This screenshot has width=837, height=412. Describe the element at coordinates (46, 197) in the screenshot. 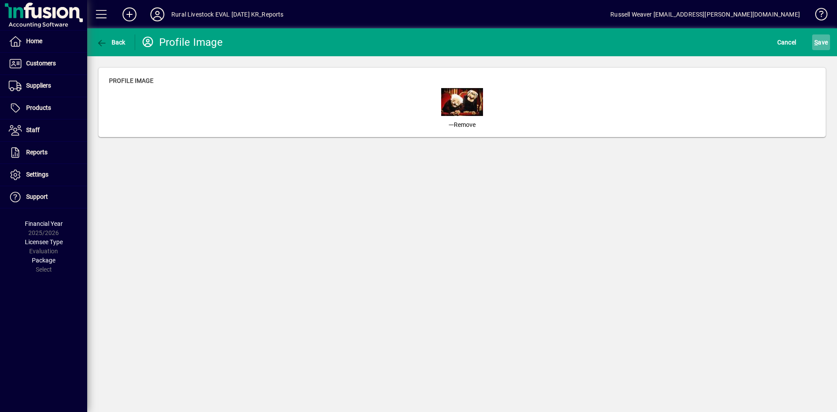

I see `a: Support` at that location.